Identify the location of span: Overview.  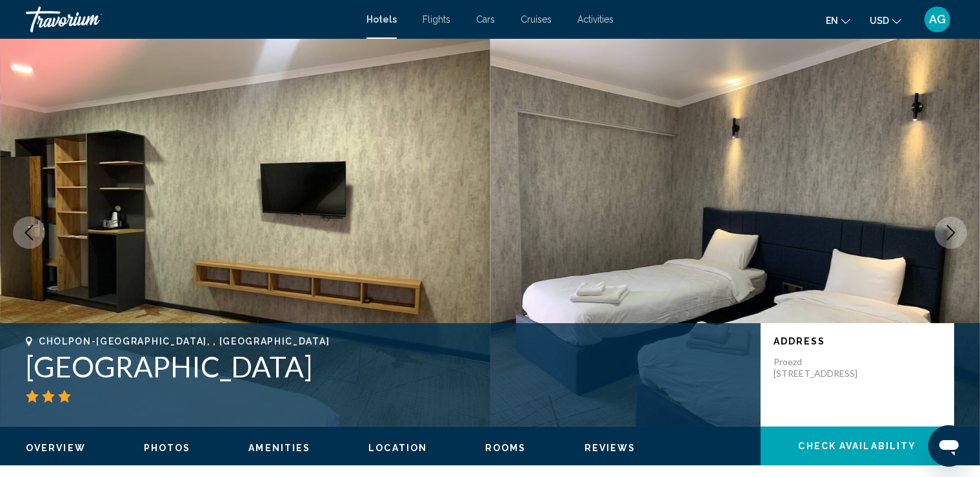
(55, 448).